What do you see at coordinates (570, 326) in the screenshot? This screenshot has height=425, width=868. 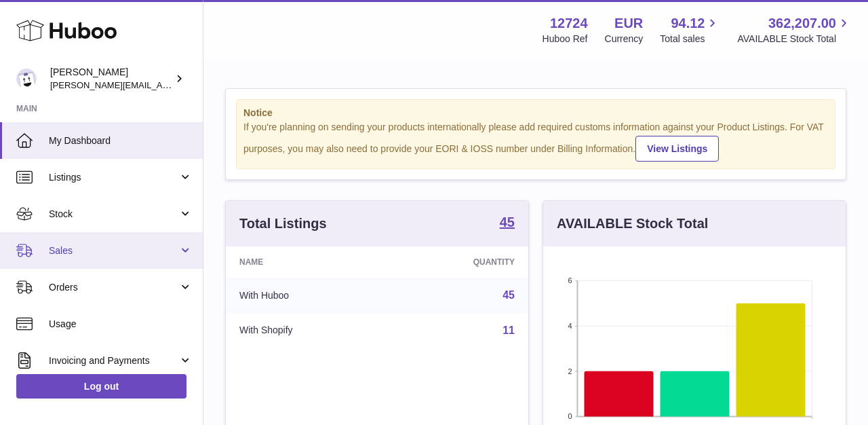 I see `text: 4` at bounding box center [570, 326].